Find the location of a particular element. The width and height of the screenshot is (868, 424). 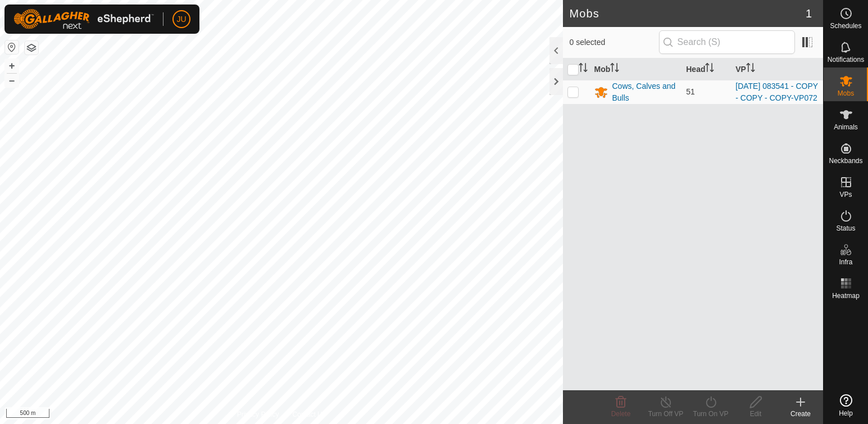

div: Create is located at coordinates (800, 414).